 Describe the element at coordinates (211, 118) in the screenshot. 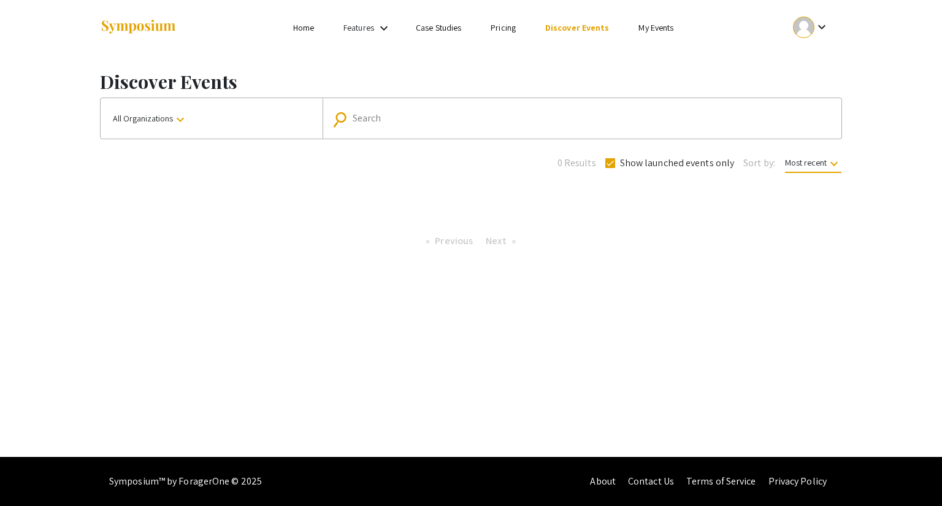

I see `button: All Organizations` at that location.